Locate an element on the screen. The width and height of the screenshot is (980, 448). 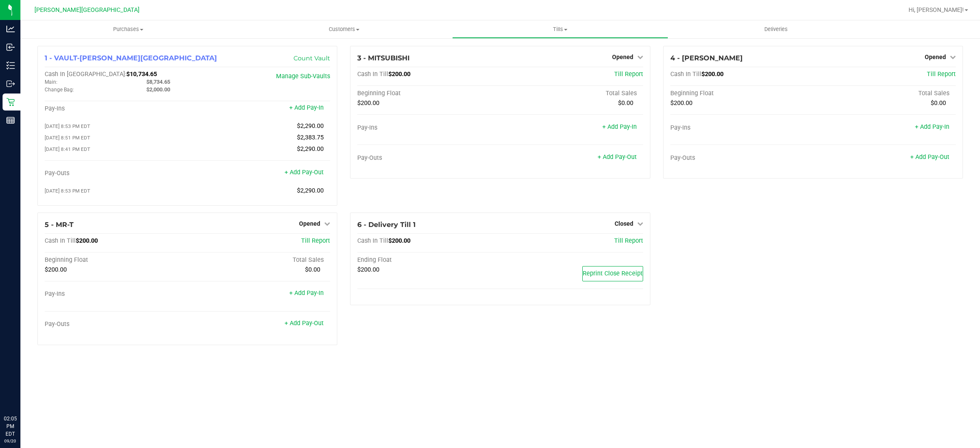
span: Deliveries is located at coordinates (776, 29).